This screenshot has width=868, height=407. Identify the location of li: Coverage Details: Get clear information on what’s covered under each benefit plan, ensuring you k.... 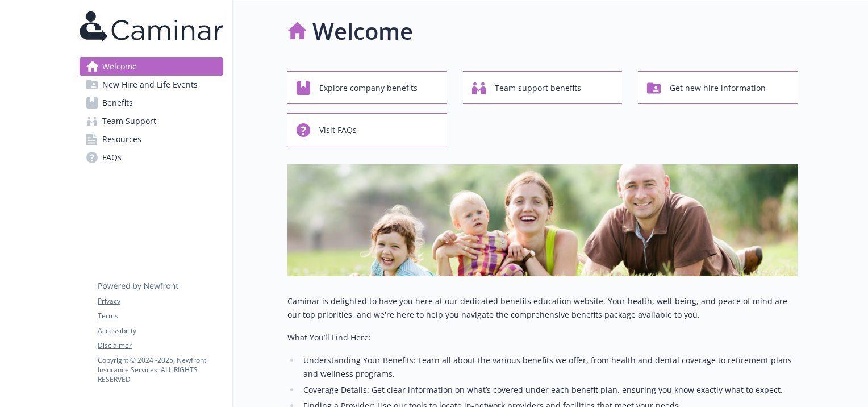
(549, 390).